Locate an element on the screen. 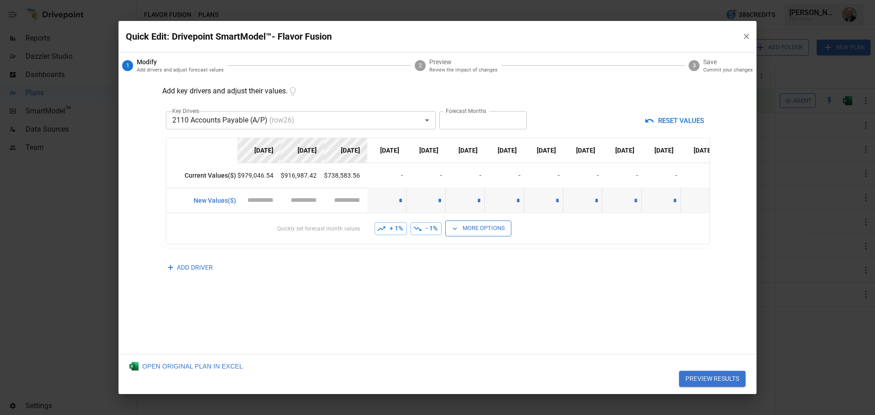  p: New Values ($) is located at coordinates (206, 201).